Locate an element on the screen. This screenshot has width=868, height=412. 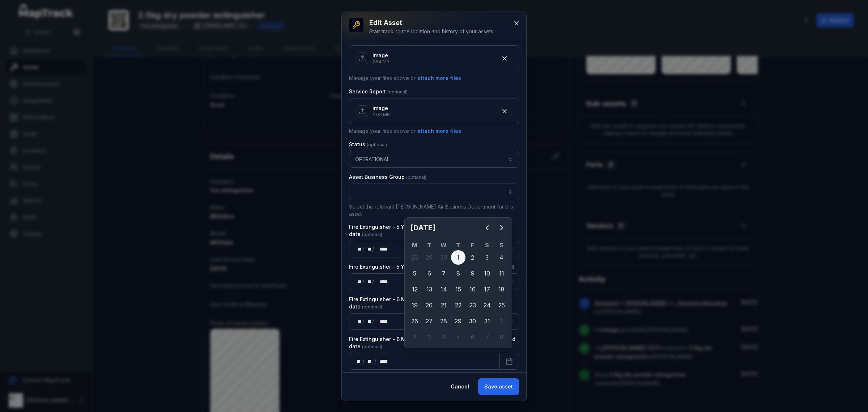
div: Thursday 15 May 2025 is located at coordinates (458, 289).